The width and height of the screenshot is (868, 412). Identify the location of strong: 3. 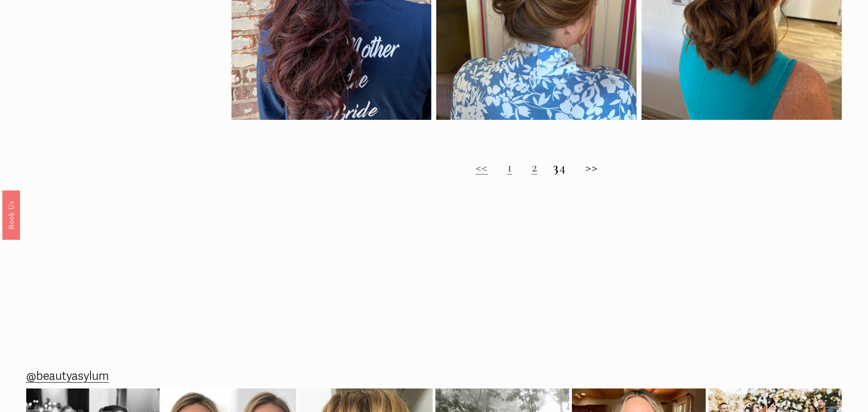
(556, 166).